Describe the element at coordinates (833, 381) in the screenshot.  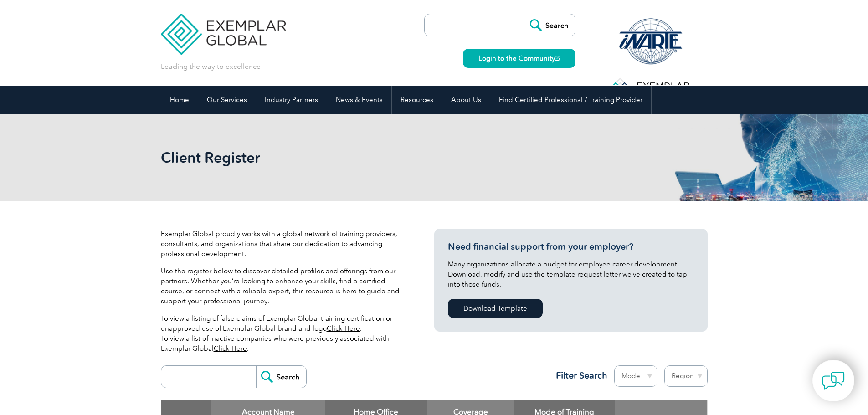
I see `img: contact-chat.png` at that location.